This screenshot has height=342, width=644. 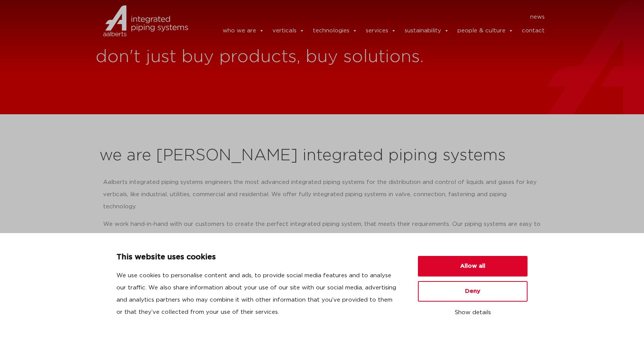 I want to click on p: We work hand-in-hand with our customers to create the perfect integrated piping system, that meet..., so click(x=322, y=236).